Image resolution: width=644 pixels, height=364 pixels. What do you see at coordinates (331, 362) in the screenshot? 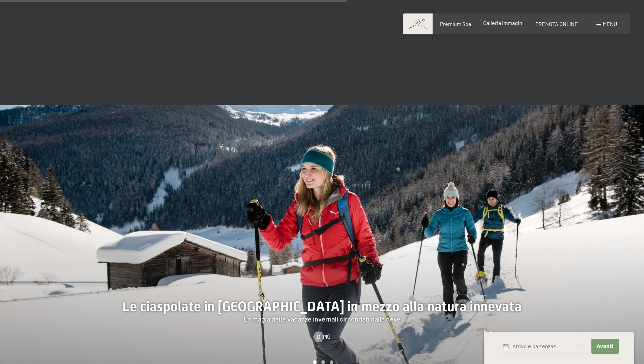
I see `div: Carousel Page 3` at bounding box center [331, 362].